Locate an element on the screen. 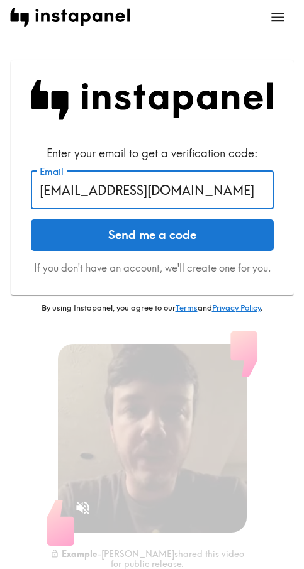 Image resolution: width=304 pixels, height=569 pixels. img: Instapanel is located at coordinates (152, 100).